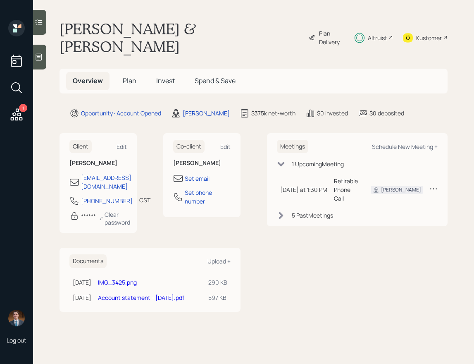 This screenshot has width=474, height=364. What do you see at coordinates (219, 261) in the screenshot?
I see `div: Upload +` at bounding box center [219, 261].